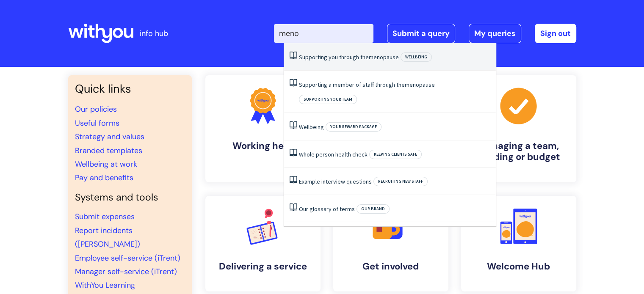 The width and height of the screenshot is (644, 294). What do you see at coordinates (555, 33) in the screenshot?
I see `a: Sign out` at bounding box center [555, 33].